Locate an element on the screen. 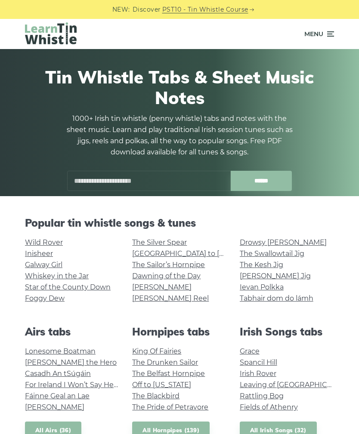  a: For Ireland I Won’t Say Her Name is located at coordinates (82, 385).